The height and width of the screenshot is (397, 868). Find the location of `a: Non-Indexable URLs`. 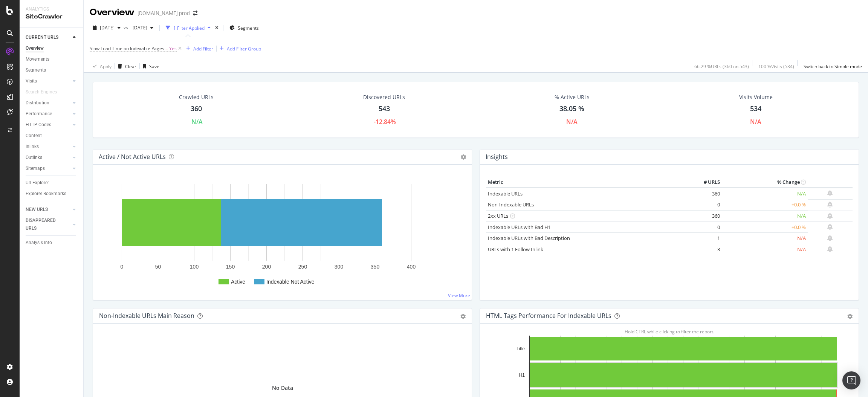

a: Non-Indexable URLs is located at coordinates (511, 204).